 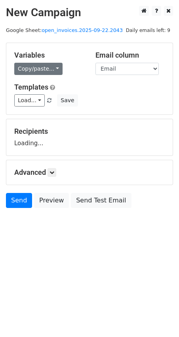 What do you see at coordinates (101, 201) in the screenshot?
I see `a: Send Test Email` at bounding box center [101, 201].